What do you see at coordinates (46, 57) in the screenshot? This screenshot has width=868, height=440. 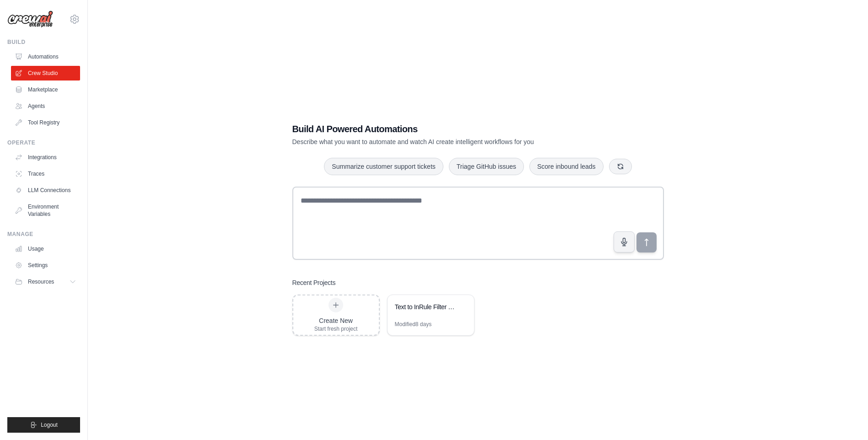 I see `a: Automations` at bounding box center [46, 57].